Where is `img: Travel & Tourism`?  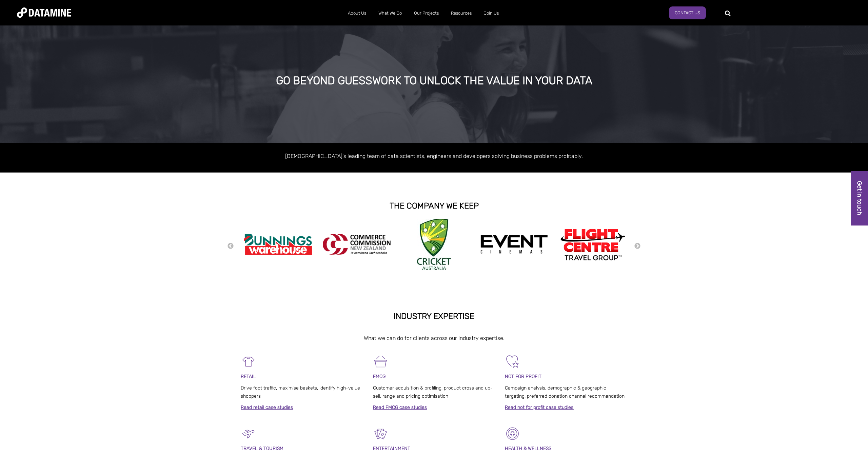 img: Travel & Tourism is located at coordinates (248, 433).